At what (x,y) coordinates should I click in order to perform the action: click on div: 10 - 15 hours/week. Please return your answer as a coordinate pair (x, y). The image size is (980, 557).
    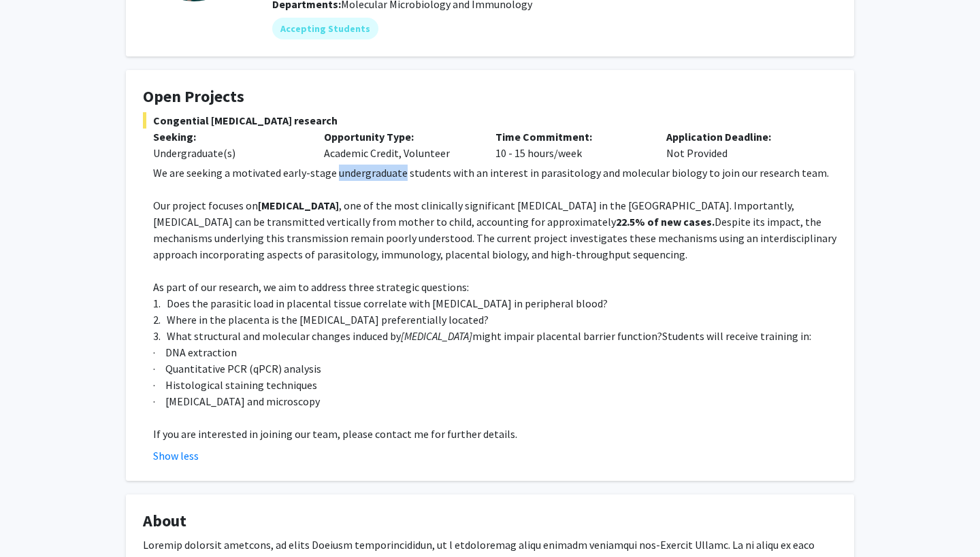
    Looking at the image, I should click on (570, 145).